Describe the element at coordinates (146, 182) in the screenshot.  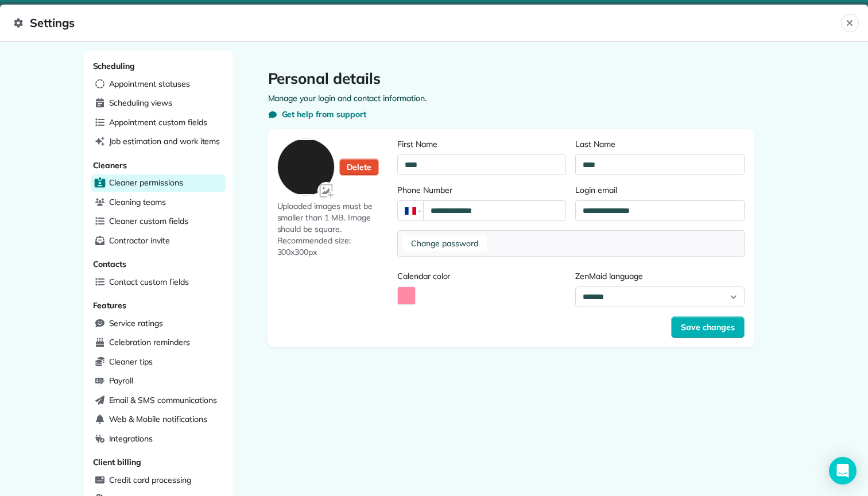
I see `span: Cleaner permissions` at that location.